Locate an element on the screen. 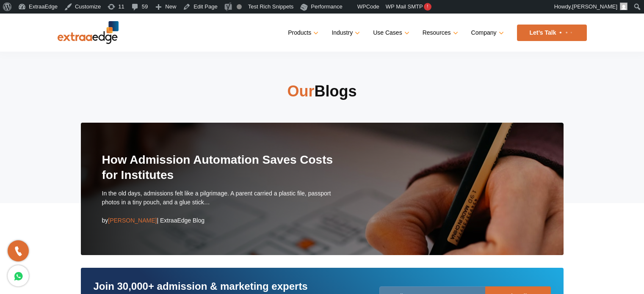 The width and height of the screenshot is (644, 294). div: by | ExtraaEdge Blog is located at coordinates (153, 220).